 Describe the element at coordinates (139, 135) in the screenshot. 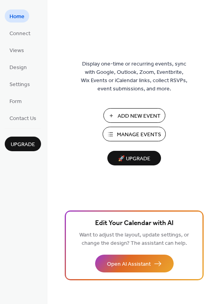

I see `span: Manage Events` at that location.